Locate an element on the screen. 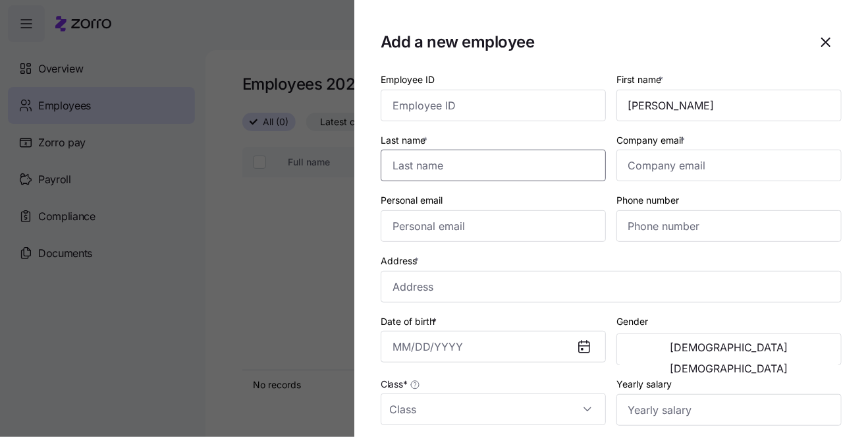 The image size is (868, 437). input: Address is located at coordinates (612, 287).